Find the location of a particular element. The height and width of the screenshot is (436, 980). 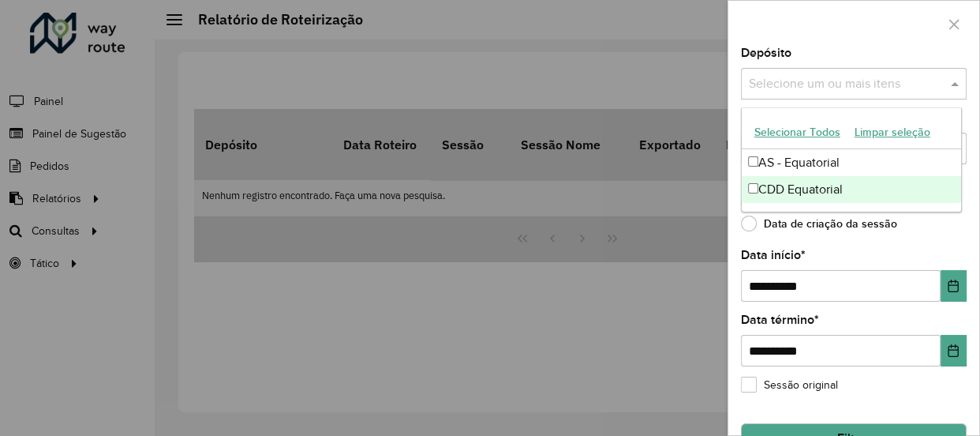

div: CDD Equatorial is located at coordinates (852, 190).